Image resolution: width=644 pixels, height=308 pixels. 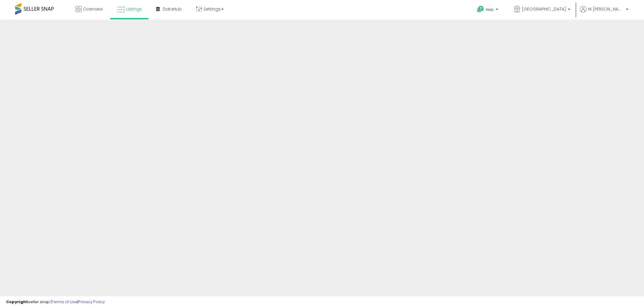 What do you see at coordinates (480, 9) in the screenshot?
I see `i: Get Help` at bounding box center [480, 9].